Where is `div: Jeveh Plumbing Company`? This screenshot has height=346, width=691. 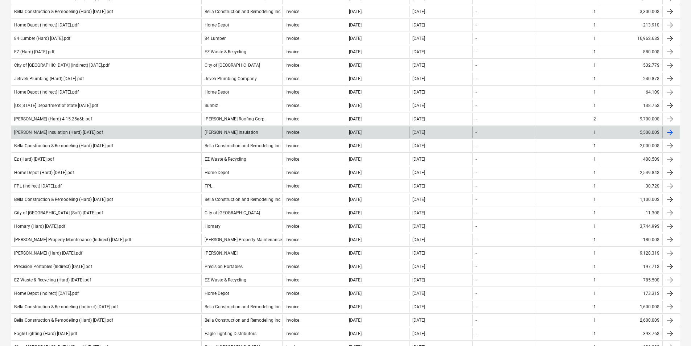 div: Jeveh Plumbing Company is located at coordinates (231, 79).